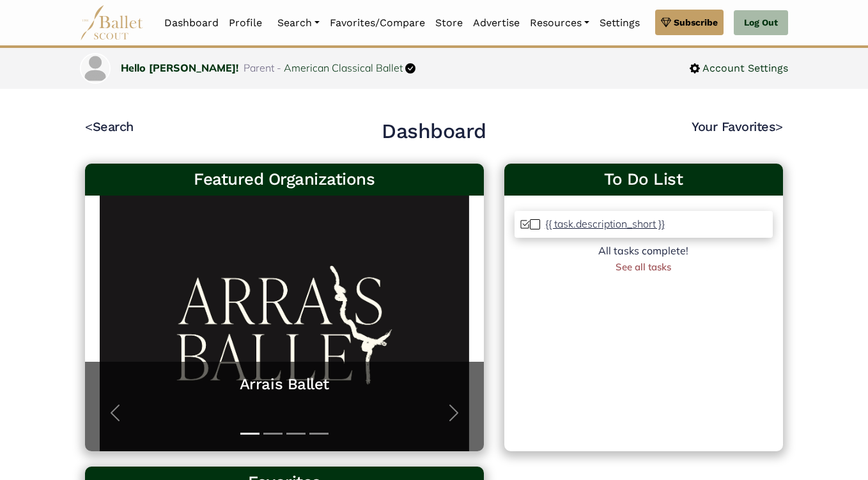 The width and height of the screenshot is (868, 480). Describe the element at coordinates (496, 23) in the screenshot. I see `a: Advertise` at that location.